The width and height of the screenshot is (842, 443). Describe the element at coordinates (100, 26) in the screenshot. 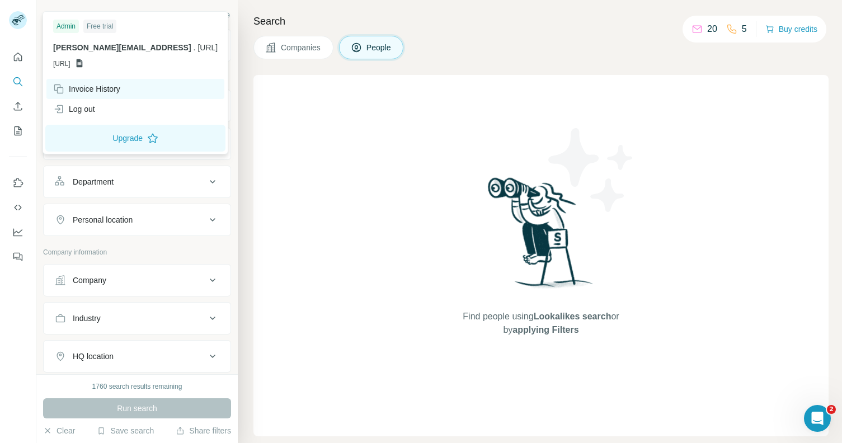

I see `div: Free trial` at that location.